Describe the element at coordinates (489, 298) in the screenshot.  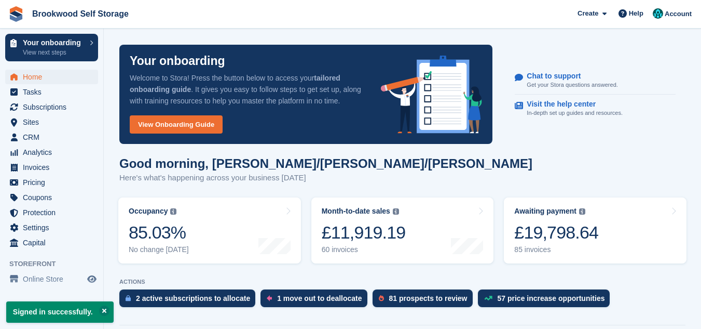
I see `img: price_increase_opportunities-93ffe204e8149a01c8c9dc8f82e8f89637d9d84a8eef4429ea346261dce0b2c0.svg` at that location.